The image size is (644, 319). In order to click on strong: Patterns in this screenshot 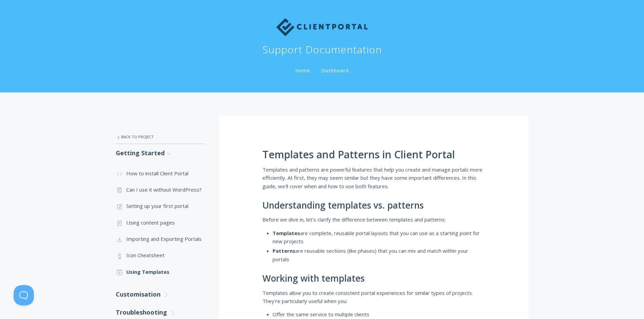, I will do `click(284, 251)`.